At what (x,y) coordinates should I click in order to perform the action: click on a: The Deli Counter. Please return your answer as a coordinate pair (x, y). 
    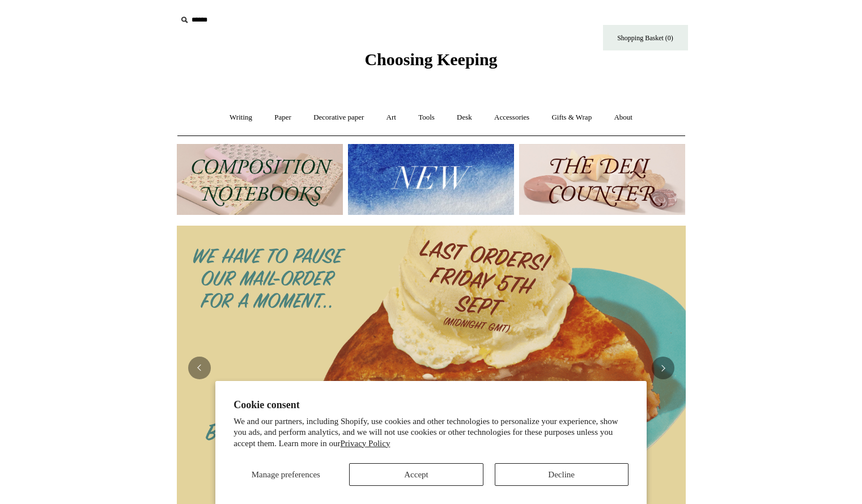
    Looking at the image, I should click on (602, 179).